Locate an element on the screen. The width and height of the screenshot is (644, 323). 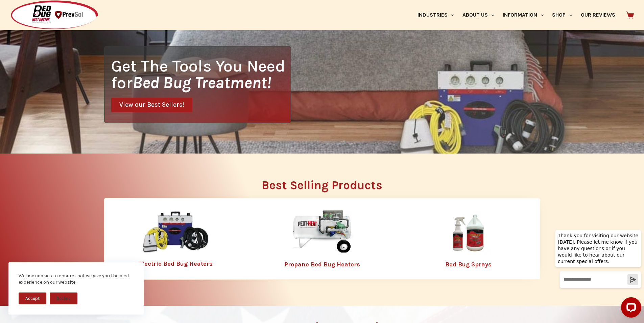
input: Write a message… is located at coordinates (51, 56).